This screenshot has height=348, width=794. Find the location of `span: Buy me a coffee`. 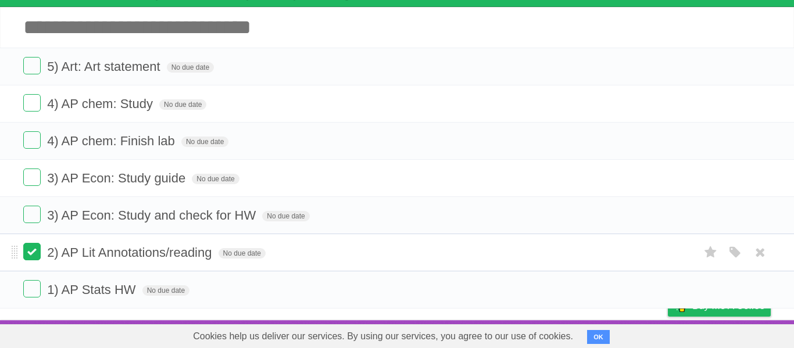

span: Buy me a coffee is located at coordinates (729, 306).